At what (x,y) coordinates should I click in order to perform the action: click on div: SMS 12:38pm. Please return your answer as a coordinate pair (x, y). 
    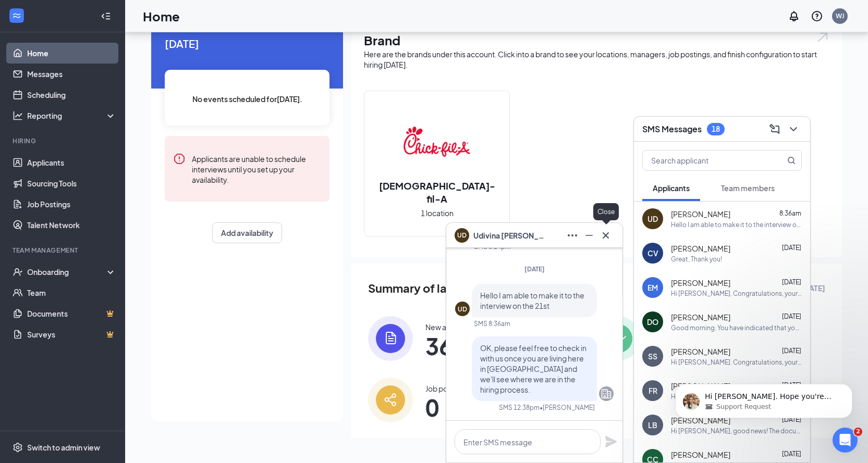
    Looking at the image, I should click on (519, 408).